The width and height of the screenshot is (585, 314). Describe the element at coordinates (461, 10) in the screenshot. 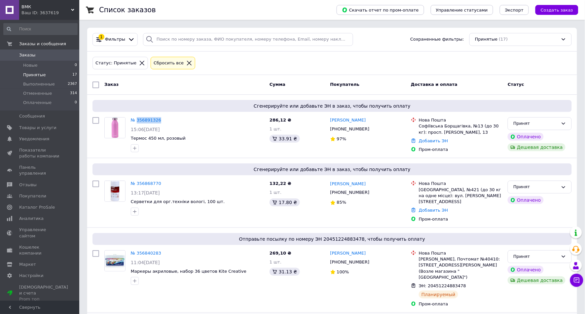

I see `button: Управление статусами` at that location.